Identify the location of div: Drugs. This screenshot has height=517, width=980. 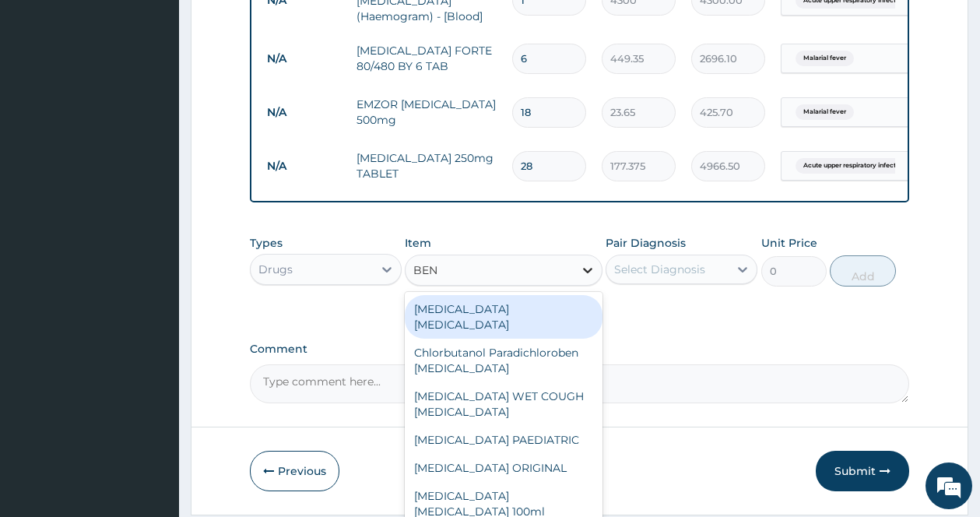
(276, 270).